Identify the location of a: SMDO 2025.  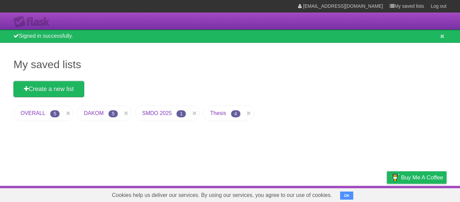
(157, 113).